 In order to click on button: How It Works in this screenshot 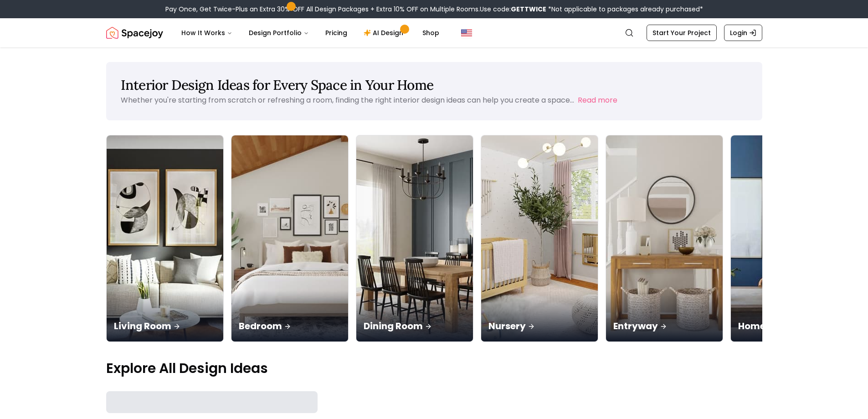, I will do `click(207, 33)`.